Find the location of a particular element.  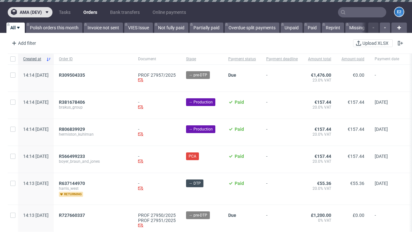

span: R381678406 is located at coordinates (72, 102).